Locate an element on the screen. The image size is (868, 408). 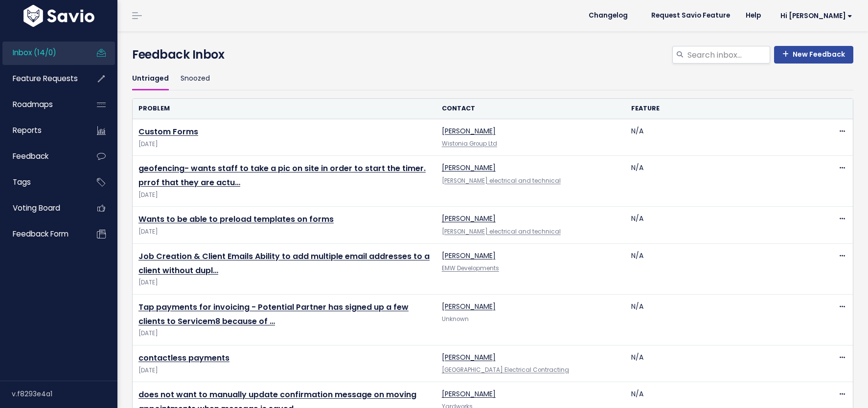
th: Contact is located at coordinates (531, 109).